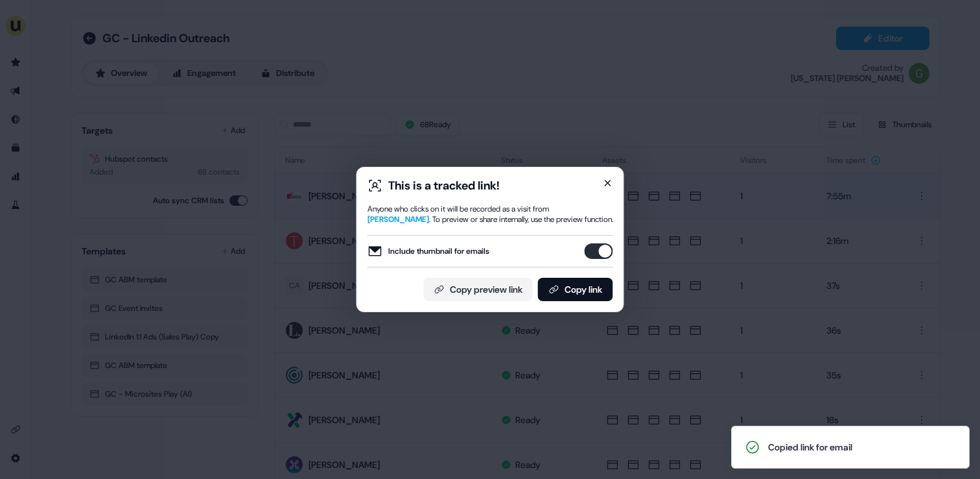  I want to click on label: Include thumbnail for emails, so click(428, 251).